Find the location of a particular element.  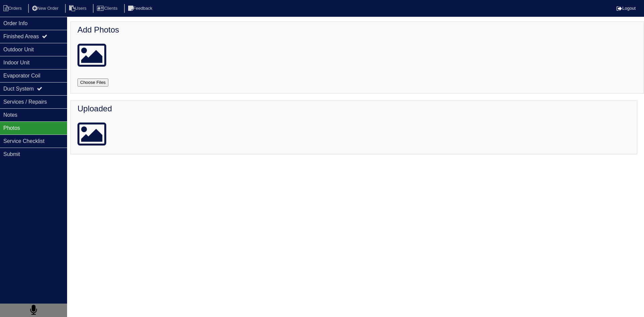

h4: Uploaded is located at coordinates (356, 109).